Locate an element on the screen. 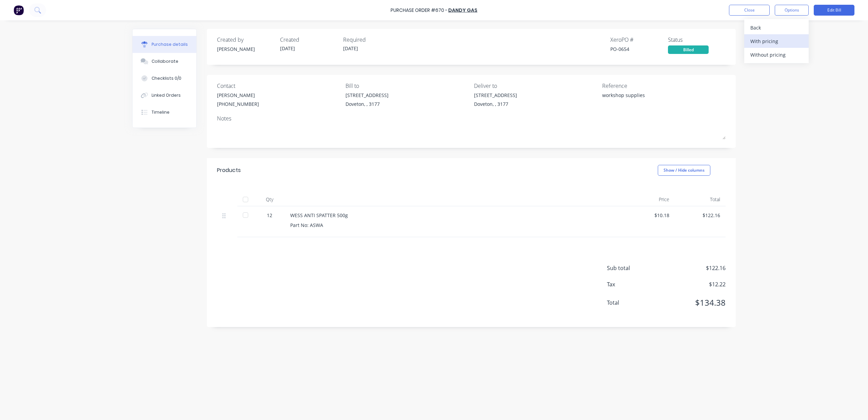 The height and width of the screenshot is (420, 868). button: Options is located at coordinates (791, 10).